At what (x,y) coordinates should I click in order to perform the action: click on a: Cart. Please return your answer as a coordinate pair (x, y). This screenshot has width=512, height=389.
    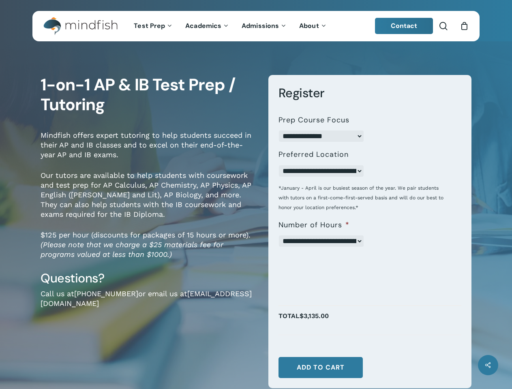
    Looking at the image, I should click on (464, 26).